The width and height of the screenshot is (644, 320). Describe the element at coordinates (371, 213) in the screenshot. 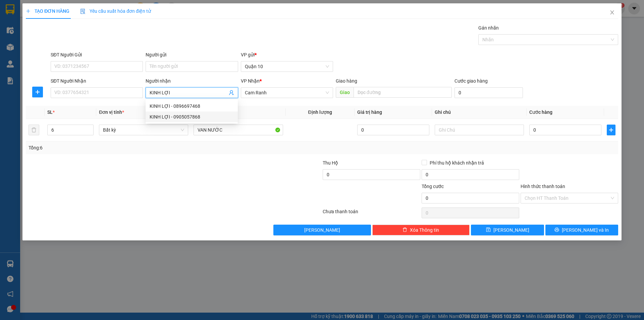

I see `div: Chưa thanh toán` at that location.